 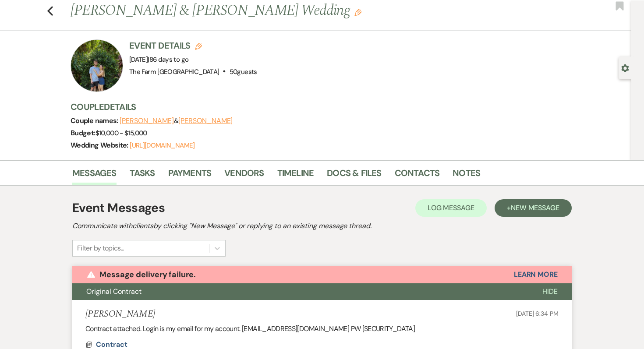 What do you see at coordinates (83, 132) in the screenshot?
I see `span: Budget:` at bounding box center [83, 132].